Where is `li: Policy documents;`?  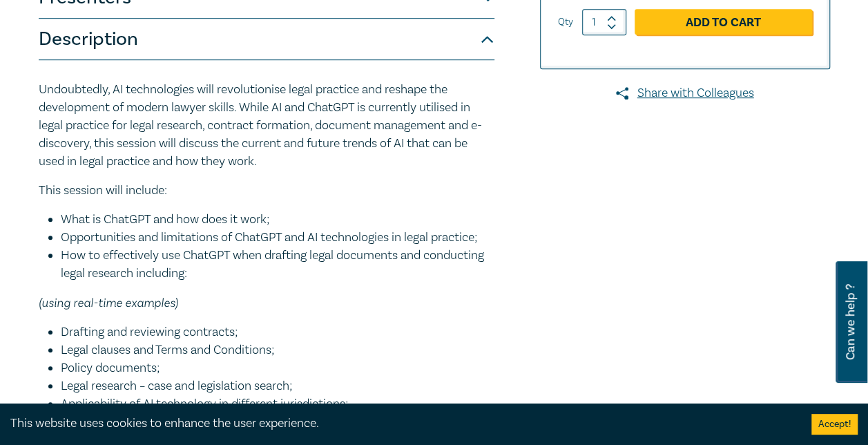 li: Policy documents; is located at coordinates (278, 368).